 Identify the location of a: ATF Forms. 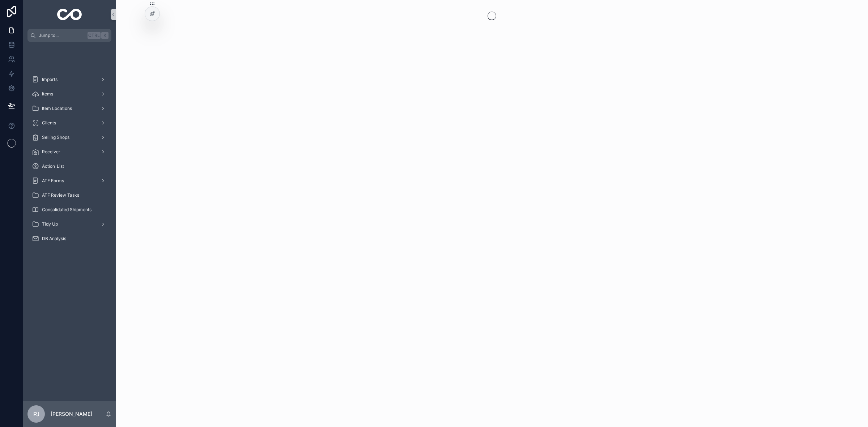
(69, 181).